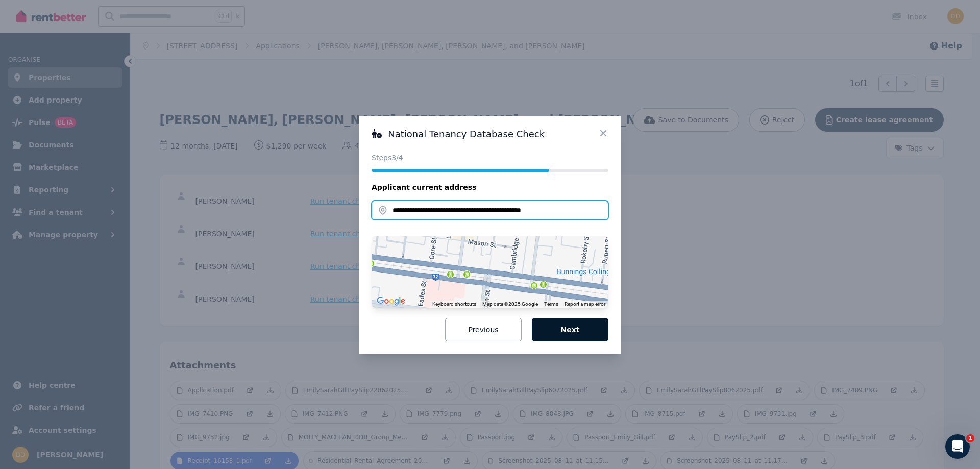  Describe the element at coordinates (391, 301) in the screenshot. I see `img: Google` at that location.